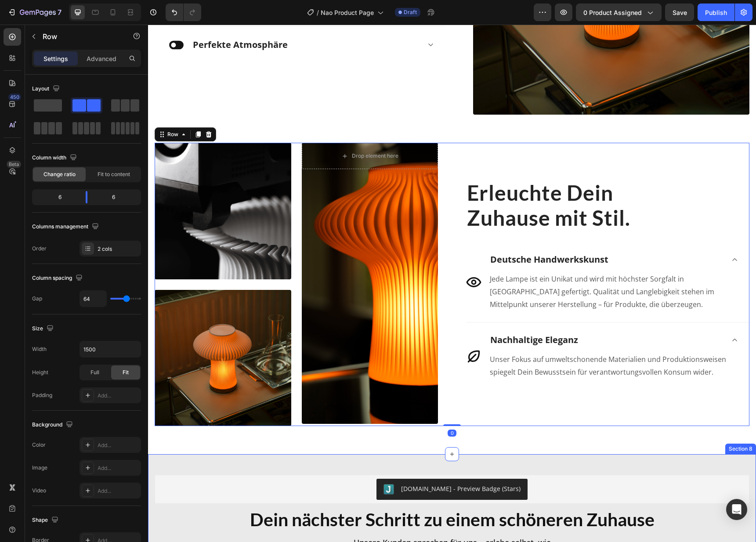 This screenshot has height=542, width=756. I want to click on h2: Erleuchte Dein Zuhause mit Stil., so click(459, 180).